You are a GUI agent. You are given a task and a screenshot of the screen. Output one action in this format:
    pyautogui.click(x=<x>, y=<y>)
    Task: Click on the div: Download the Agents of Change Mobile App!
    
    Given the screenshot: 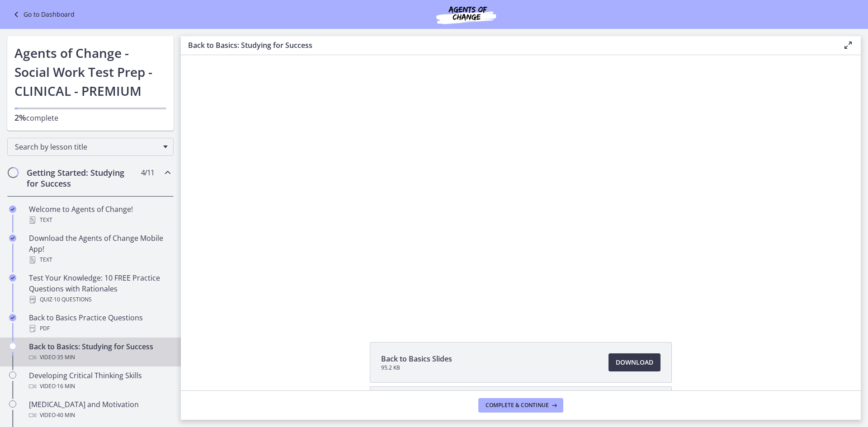 What is the action you would take?
    pyautogui.click(x=99, y=249)
    